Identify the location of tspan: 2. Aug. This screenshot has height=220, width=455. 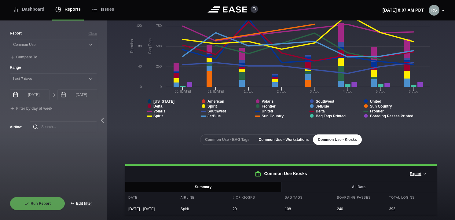
(281, 91).